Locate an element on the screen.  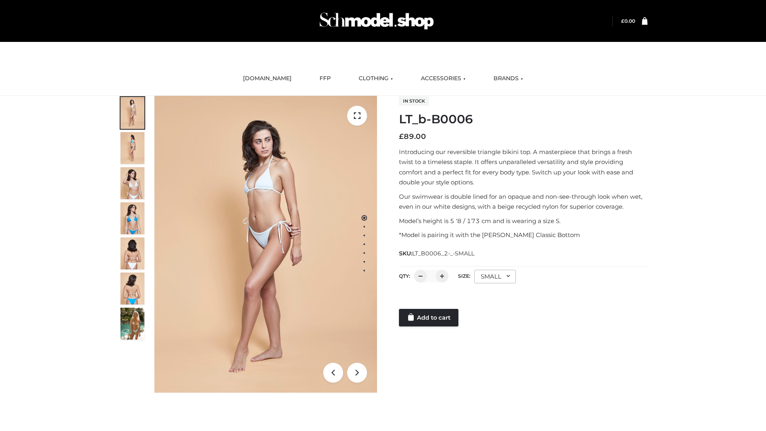
a: CLOTHING is located at coordinates (376, 79).